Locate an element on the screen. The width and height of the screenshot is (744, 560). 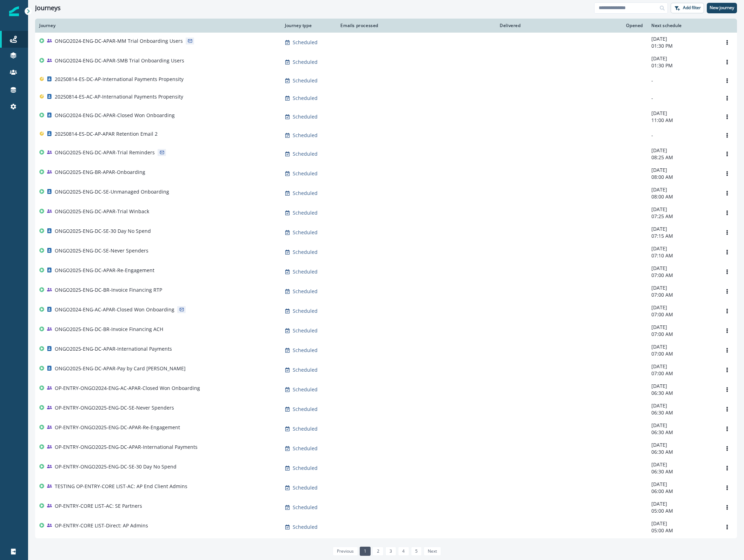
p: ONGO2025-ENG-DC-SE-Unmanaged Onboarding is located at coordinates (112, 192).